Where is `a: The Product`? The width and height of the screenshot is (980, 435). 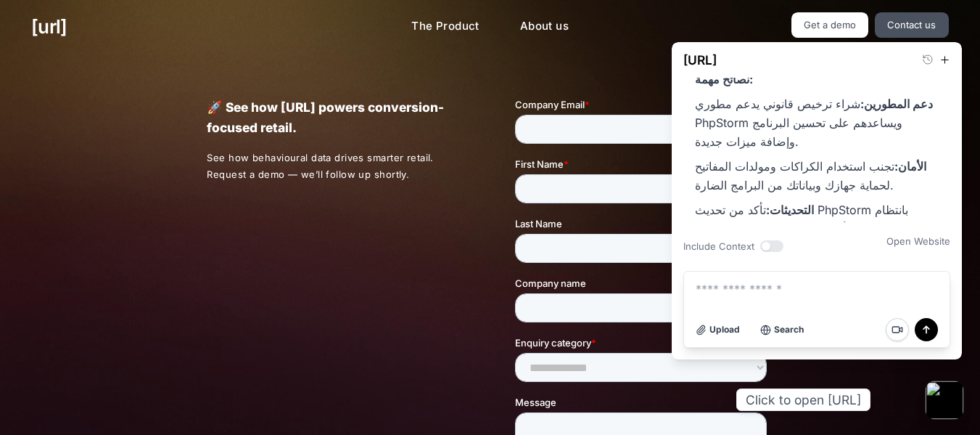
a: The Product is located at coordinates (445, 26).